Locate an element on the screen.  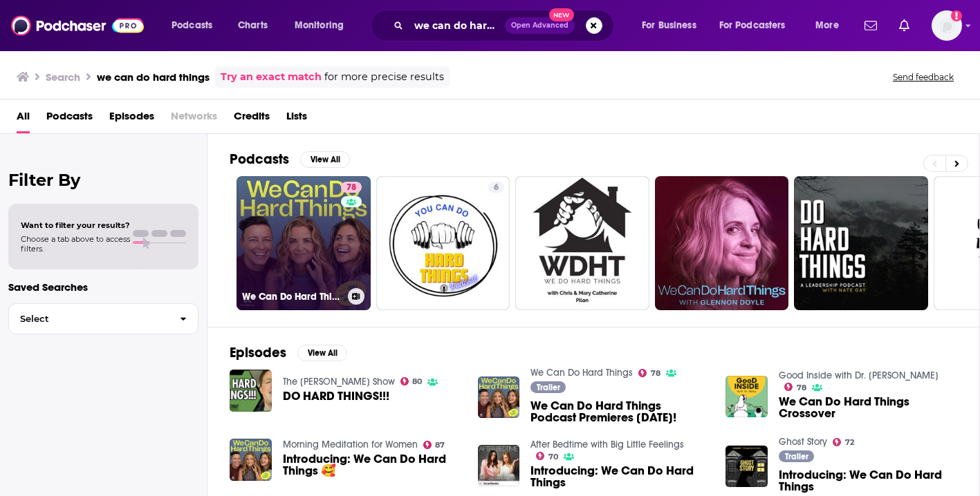
span: 6 is located at coordinates (496, 188).